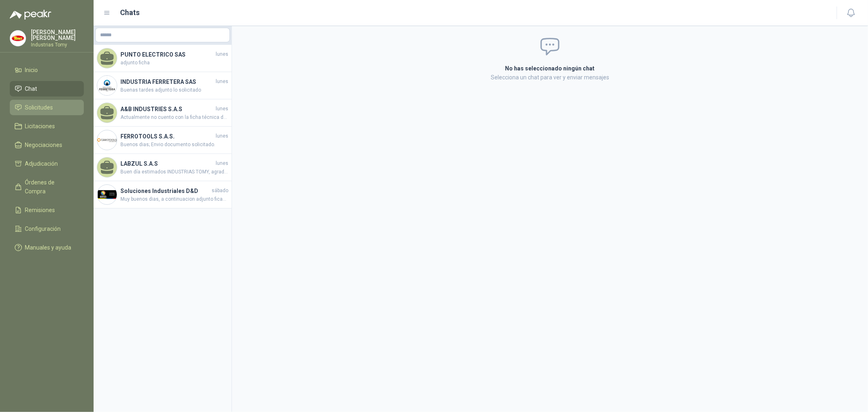  I want to click on a: A&B INDUSTRIES S.A.SlunesActualmente no cuento con la ficha técnica del retenedor solicitada. Agr..., so click(162, 113).